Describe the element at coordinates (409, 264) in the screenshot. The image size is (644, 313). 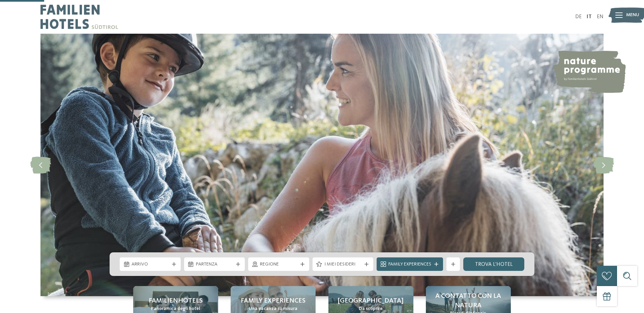
I see `span: Family Experiences` at that location.